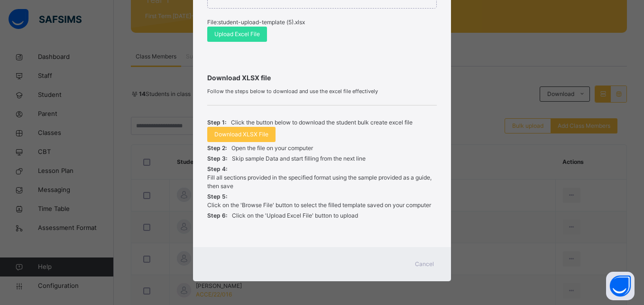 Image resolution: width=644 pixels, height=305 pixels. What do you see at coordinates (217, 148) in the screenshot?
I see `span: Step 2:` at bounding box center [217, 148].